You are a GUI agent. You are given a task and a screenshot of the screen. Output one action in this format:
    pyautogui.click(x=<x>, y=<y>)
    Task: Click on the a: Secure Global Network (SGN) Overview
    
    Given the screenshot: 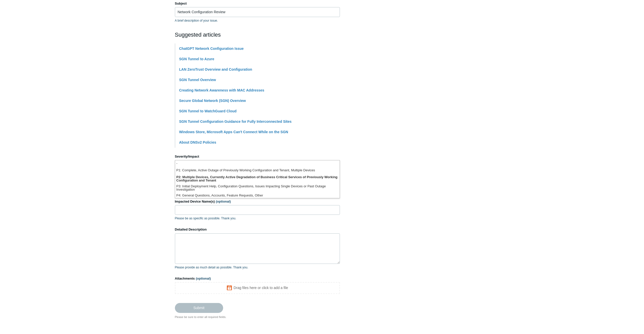 What is the action you would take?
    pyautogui.click(x=213, y=100)
    